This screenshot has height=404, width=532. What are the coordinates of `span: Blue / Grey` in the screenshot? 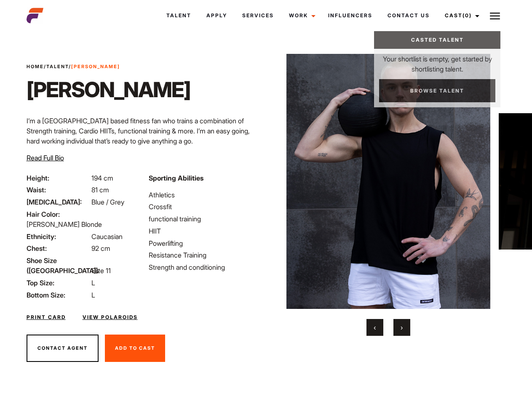 It's located at (108, 202).